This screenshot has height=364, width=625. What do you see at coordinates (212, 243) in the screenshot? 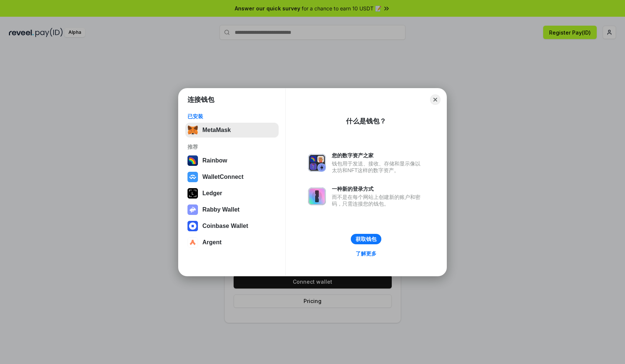
I see `div: Argent` at bounding box center [212, 243].